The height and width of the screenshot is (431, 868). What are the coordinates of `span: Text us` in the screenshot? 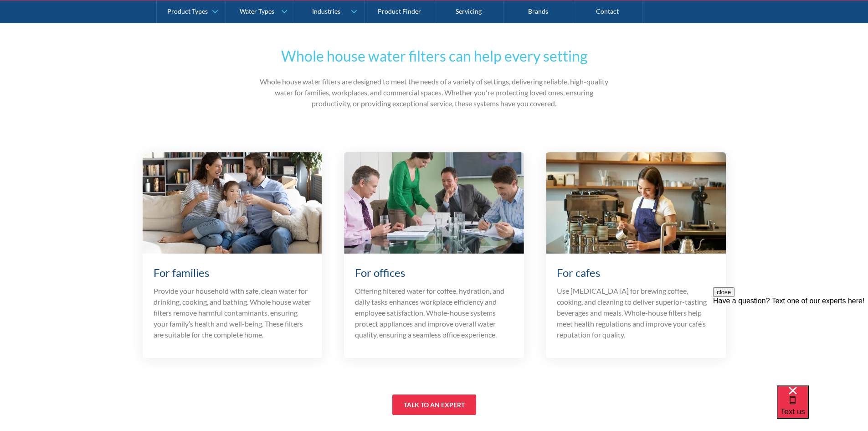 It's located at (16, 26).